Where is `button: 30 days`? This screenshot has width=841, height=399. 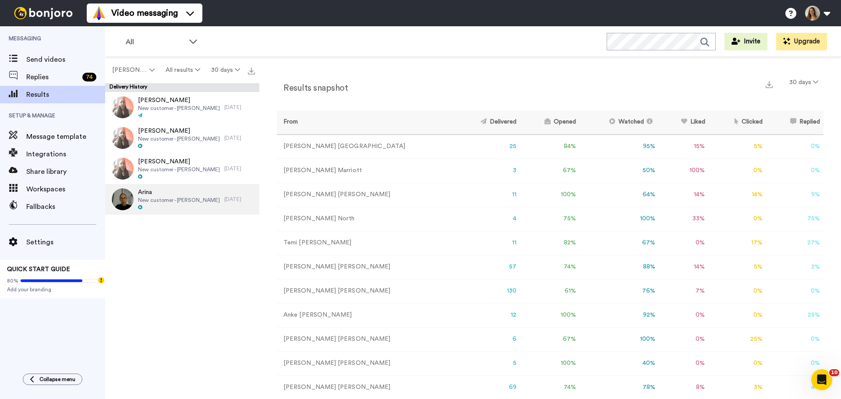 button: 30 days is located at coordinates (804, 82).